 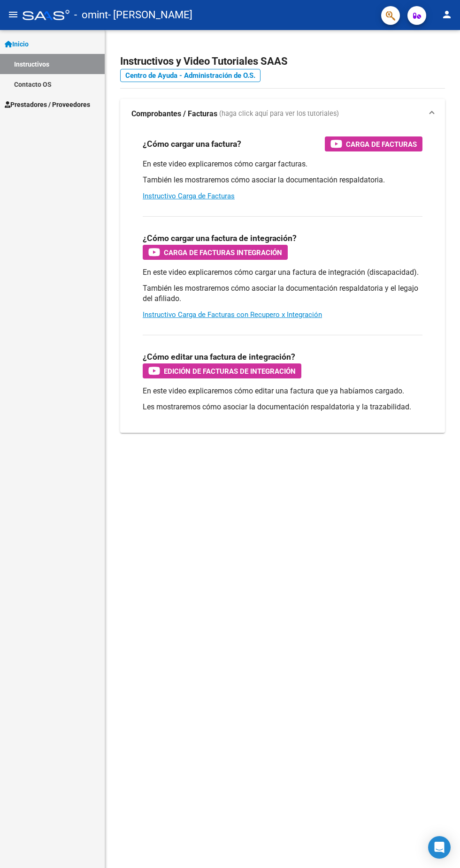 I want to click on span: (haga click aquí para ver los tutoriales), so click(x=279, y=114).